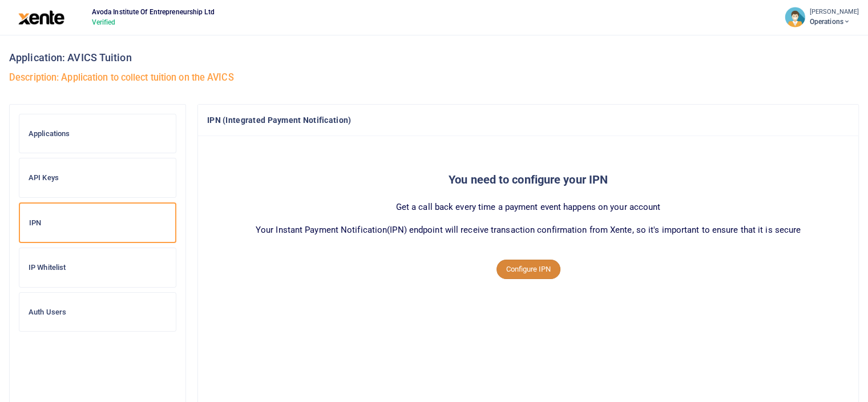  What do you see at coordinates (97, 312) in the screenshot?
I see `a: Auth Users` at bounding box center [97, 312].